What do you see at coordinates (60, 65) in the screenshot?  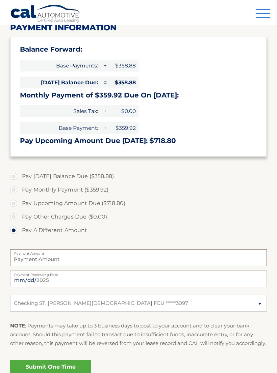 I see `span: Base Payments:` at bounding box center [60, 65].